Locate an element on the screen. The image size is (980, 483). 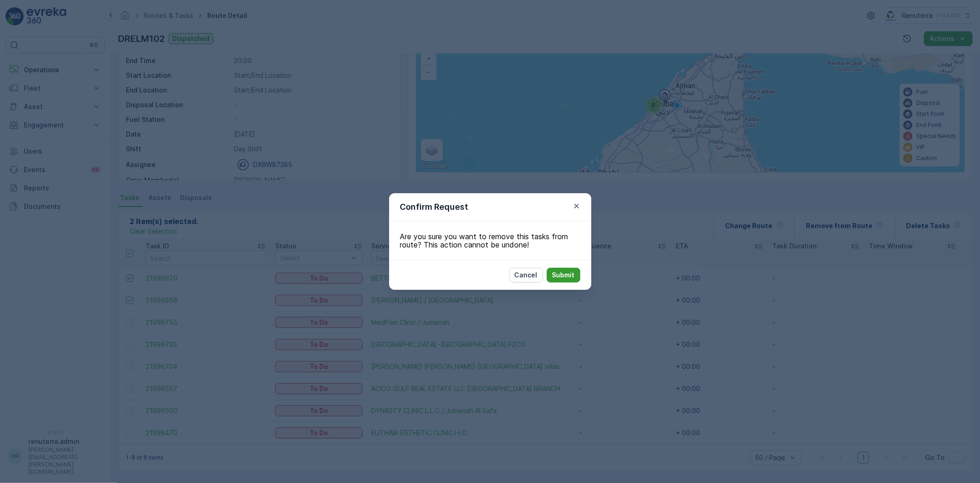
p: Cancel is located at coordinates (526, 275).